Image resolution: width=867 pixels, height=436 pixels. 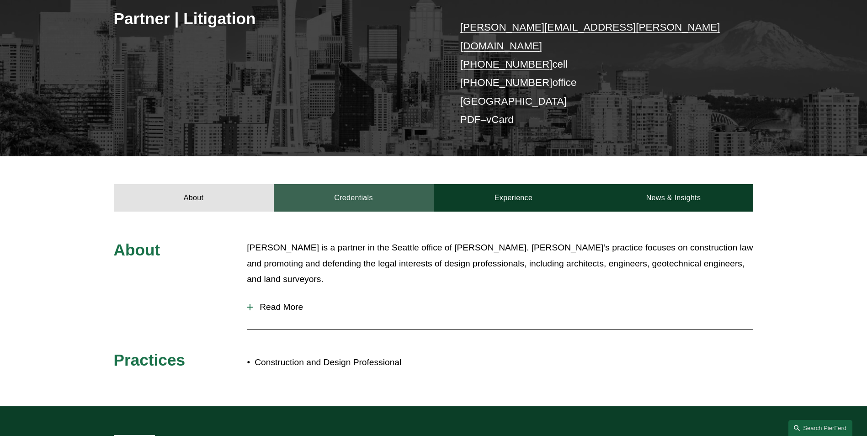 I want to click on a: PDF, so click(x=470, y=119).